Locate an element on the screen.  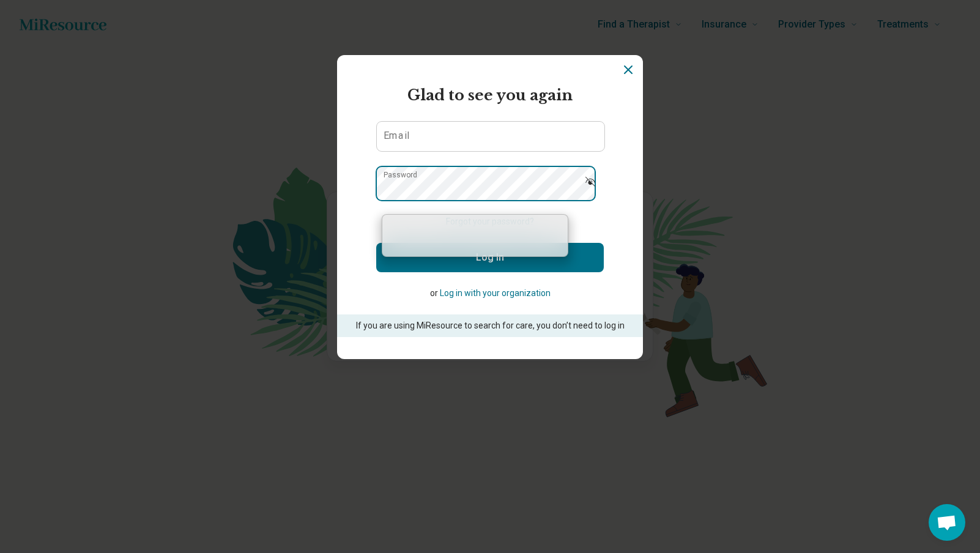
label: Password is located at coordinates (400, 175).